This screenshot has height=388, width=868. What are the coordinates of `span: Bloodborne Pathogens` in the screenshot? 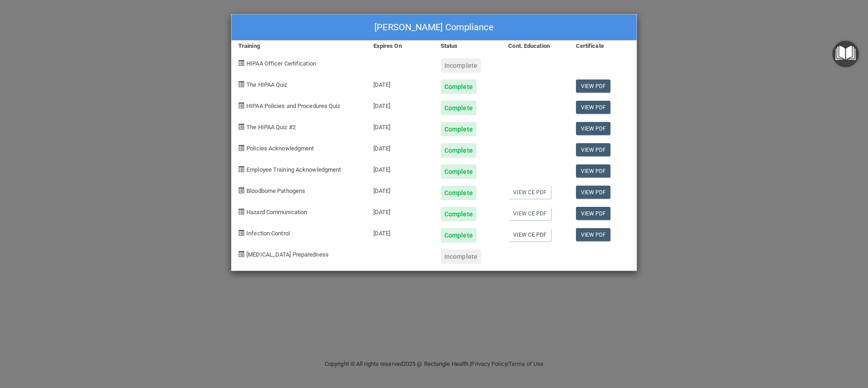 It's located at (276, 191).